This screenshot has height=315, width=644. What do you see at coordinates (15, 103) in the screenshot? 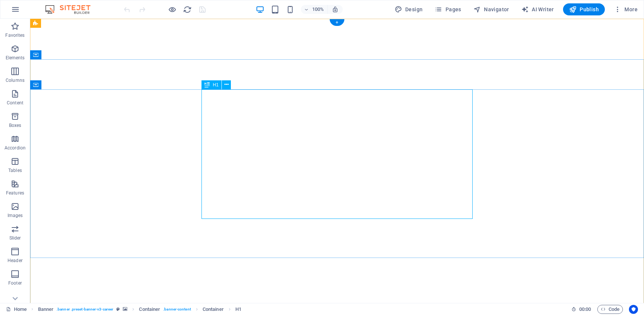
I see `p: Content` at bounding box center [15, 103].